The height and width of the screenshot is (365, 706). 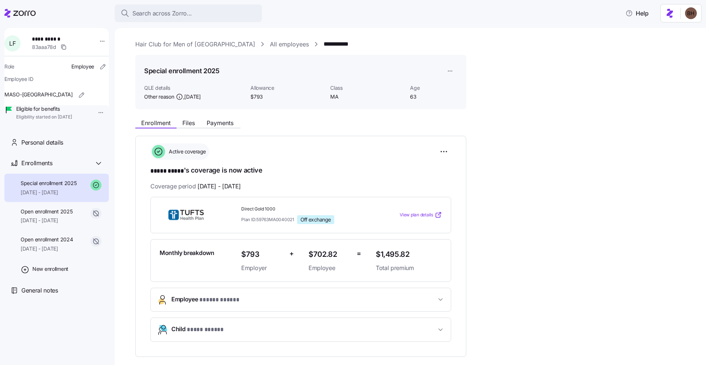 What do you see at coordinates (50, 269) in the screenshot?
I see `span: New enrollment` at bounding box center [50, 269].